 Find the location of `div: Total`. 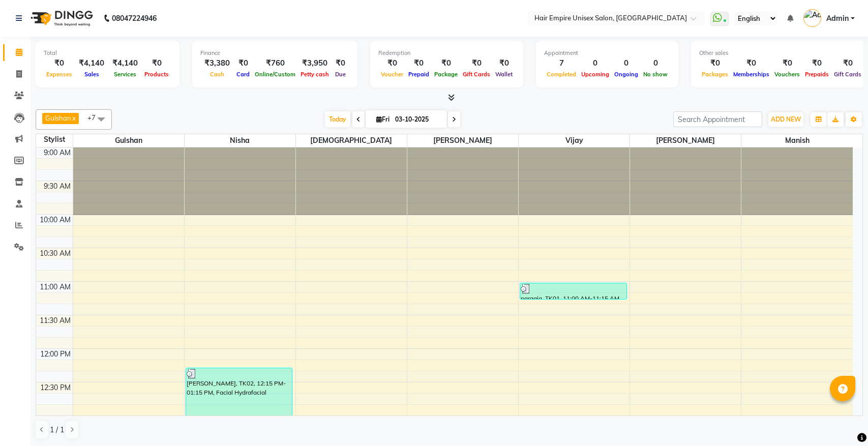

div: Total is located at coordinates (108, 53).